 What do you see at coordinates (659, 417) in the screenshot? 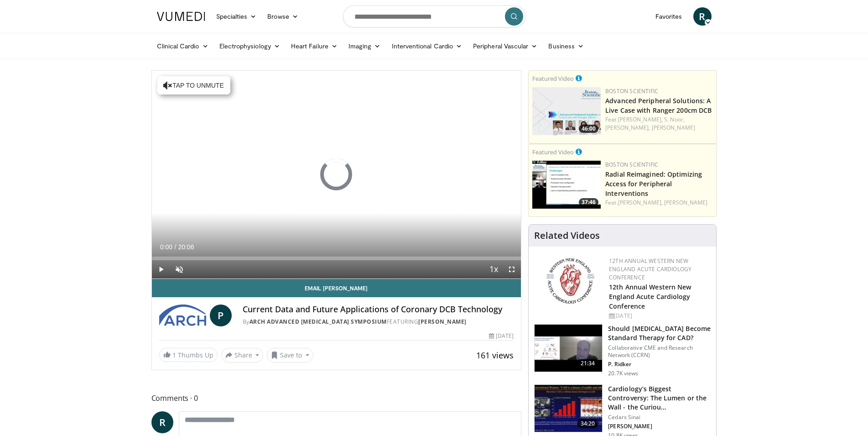
I see `p: Cedars Sinai` at bounding box center [659, 417].